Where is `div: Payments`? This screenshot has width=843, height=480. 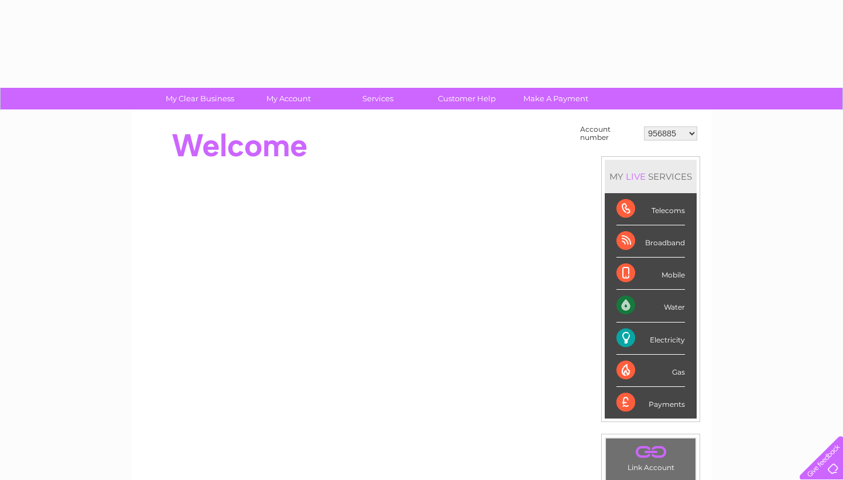 div: Payments is located at coordinates (650, 403).